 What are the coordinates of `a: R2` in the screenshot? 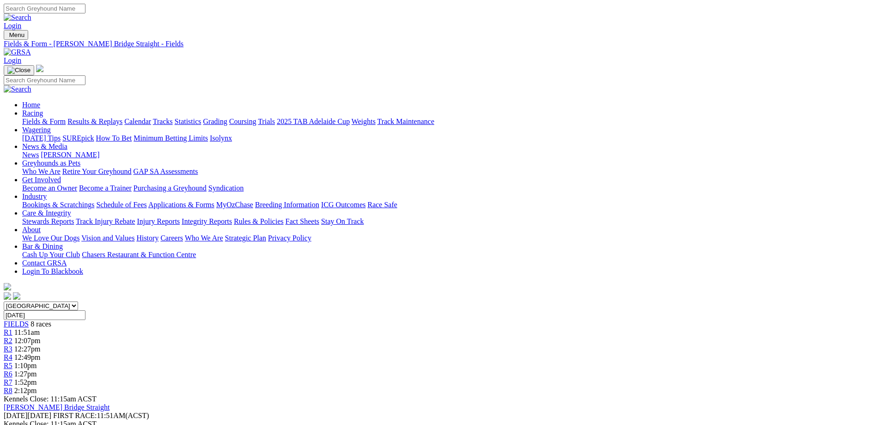 It's located at (8, 340).